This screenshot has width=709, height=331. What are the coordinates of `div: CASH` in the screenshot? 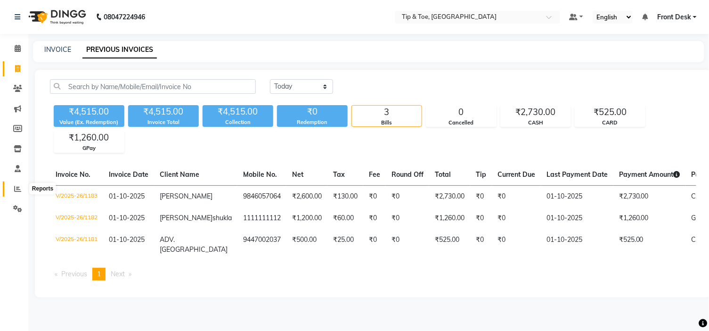 It's located at (536, 122).